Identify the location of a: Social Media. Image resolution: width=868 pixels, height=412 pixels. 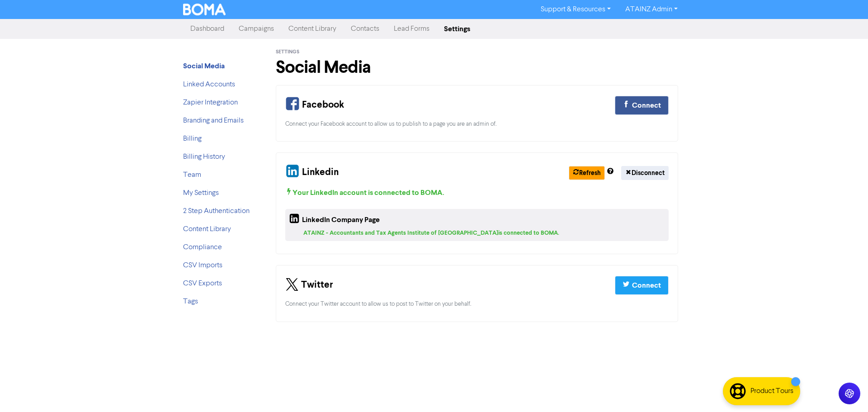
(204, 67).